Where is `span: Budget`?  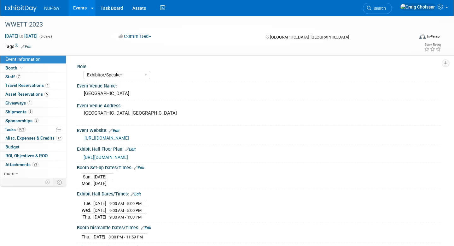
span: Budget is located at coordinates (12, 147).